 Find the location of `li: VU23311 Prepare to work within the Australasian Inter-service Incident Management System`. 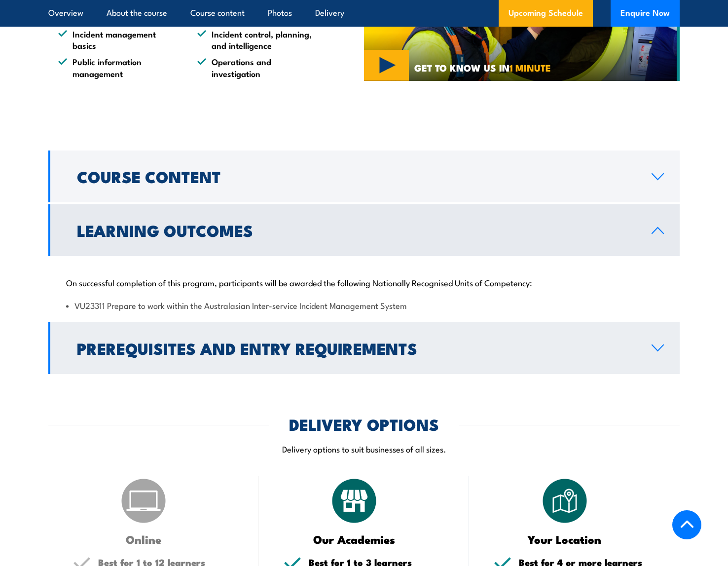

li: VU23311 Prepare to work within the Australasian Inter-service Incident Management System is located at coordinates (364, 305).